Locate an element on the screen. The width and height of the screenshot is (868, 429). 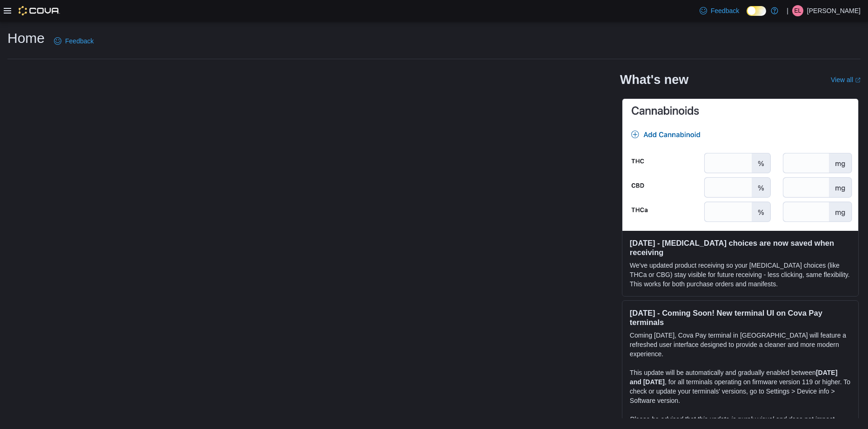
p: This update will be automatically and gradually enabled between , for all terminals operating on ... is located at coordinates (740, 386).